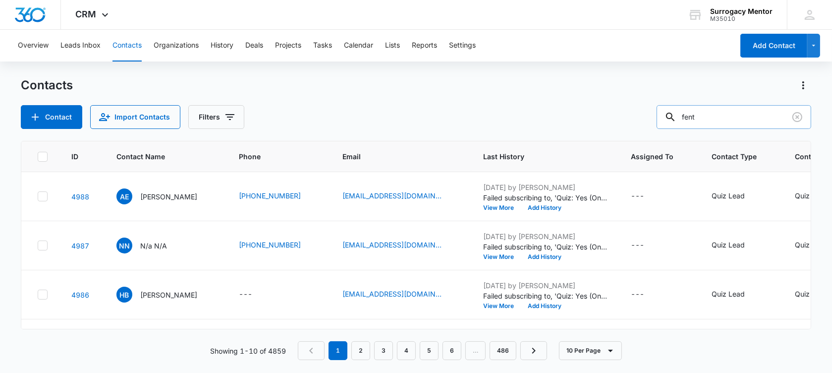 This screenshot has height=373, width=832. I want to click on button: Import Contacts, so click(135, 117).